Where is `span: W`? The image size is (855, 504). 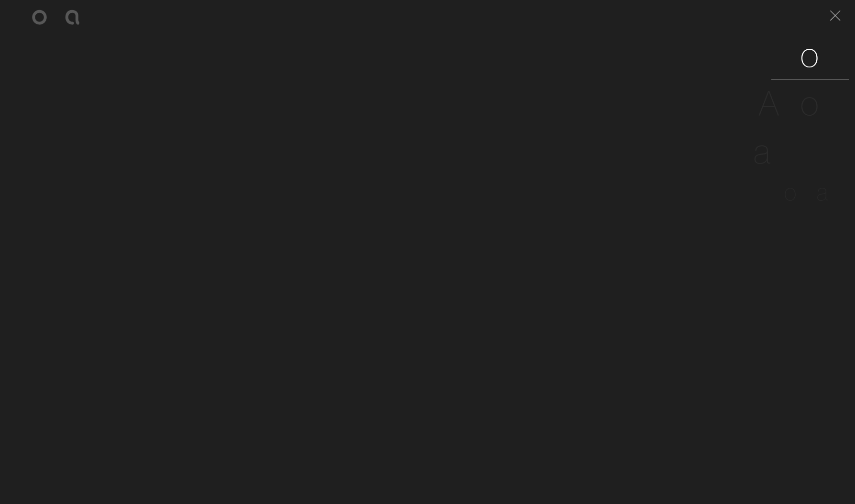
span: W is located at coordinates (786, 55).